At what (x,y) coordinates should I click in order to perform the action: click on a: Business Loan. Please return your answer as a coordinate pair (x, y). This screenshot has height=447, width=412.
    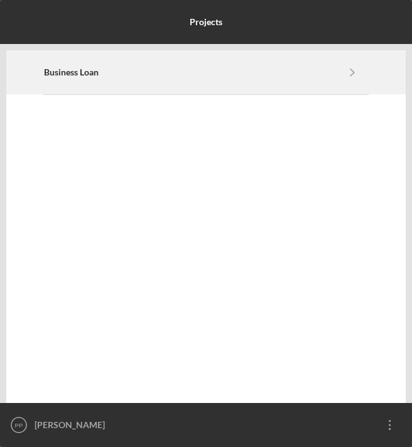
    Looking at the image, I should click on (190, 72).